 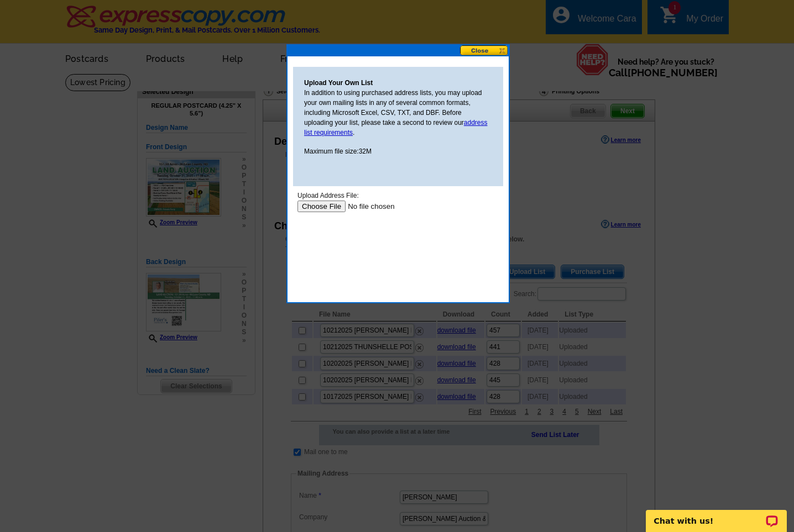 I want to click on button: Open LiveChat chat widget, so click(x=134, y=24).